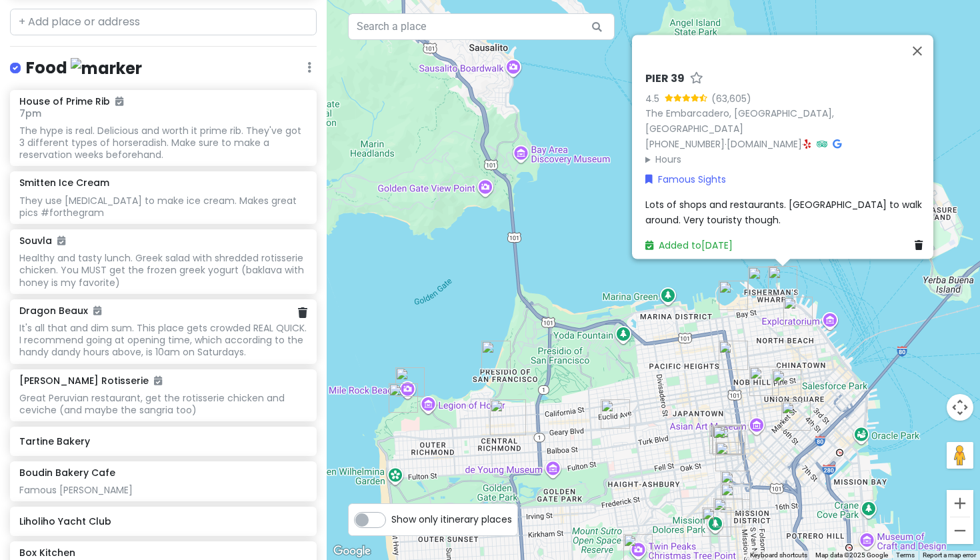  I want to click on h6: PIER 39, so click(665, 78).